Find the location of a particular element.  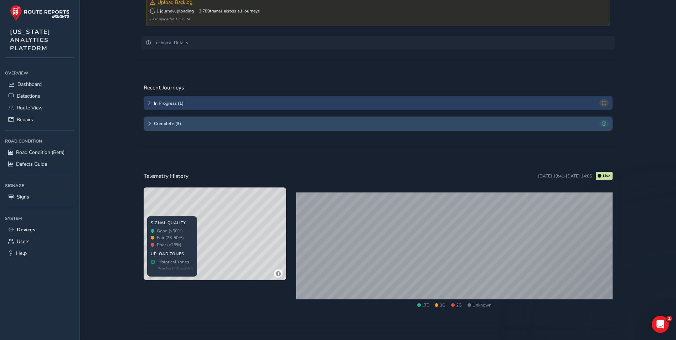

span: Fair (26-50%) is located at coordinates (170, 238).